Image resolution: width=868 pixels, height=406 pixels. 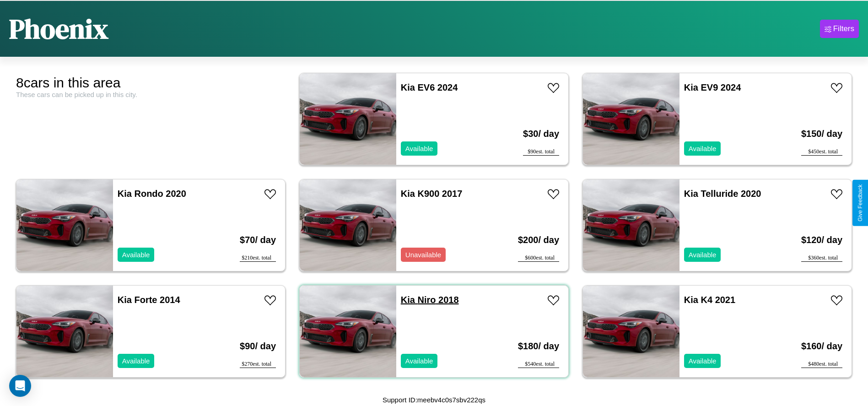 What do you see at coordinates (822, 365) in the screenshot?
I see `div: $ 480 est. total` at bounding box center [822, 365].